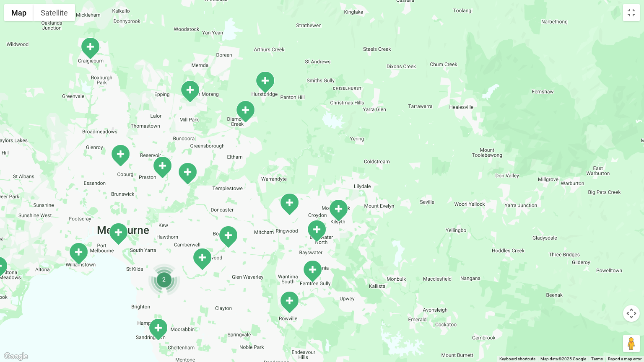 The image size is (644, 362). What do you see at coordinates (158, 330) in the screenshot?
I see `div: Sandringham` at bounding box center [158, 330].